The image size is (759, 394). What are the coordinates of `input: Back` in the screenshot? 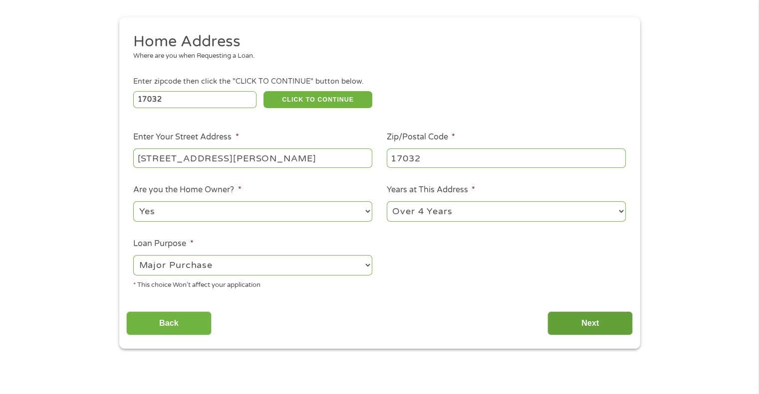 It's located at (169, 324).